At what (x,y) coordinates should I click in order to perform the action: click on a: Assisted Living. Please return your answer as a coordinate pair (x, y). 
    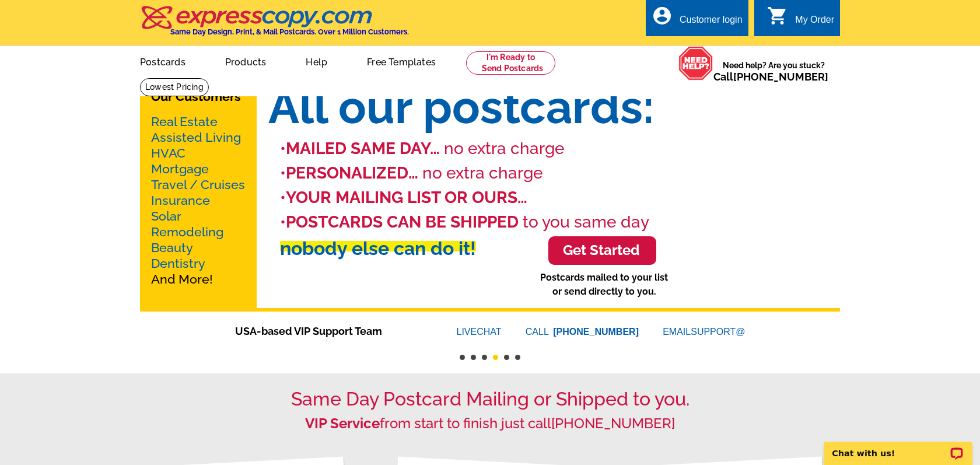
    Looking at the image, I should click on (196, 137).